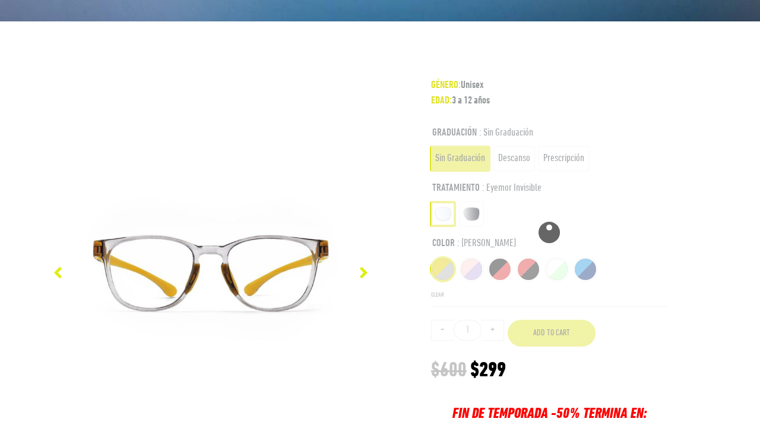 The width and height of the screenshot is (760, 428). What do you see at coordinates (446, 86) in the screenshot?
I see `span: GÉNERO:` at bounding box center [446, 86].